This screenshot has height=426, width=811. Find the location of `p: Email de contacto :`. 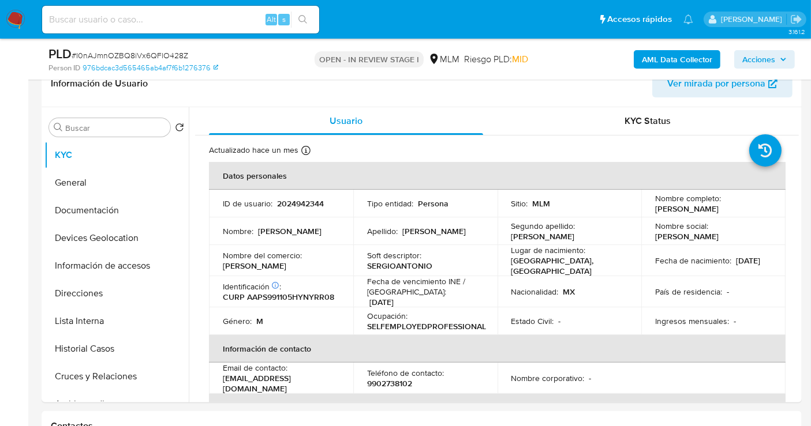

p: Email de contacto : is located at coordinates (255, 368).